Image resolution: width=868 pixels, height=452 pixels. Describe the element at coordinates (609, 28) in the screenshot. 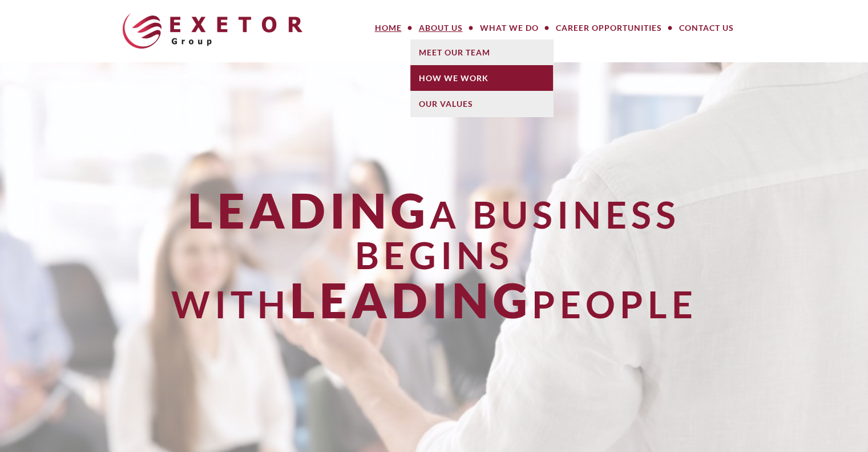

I see `a: Career Opportunities` at that location.